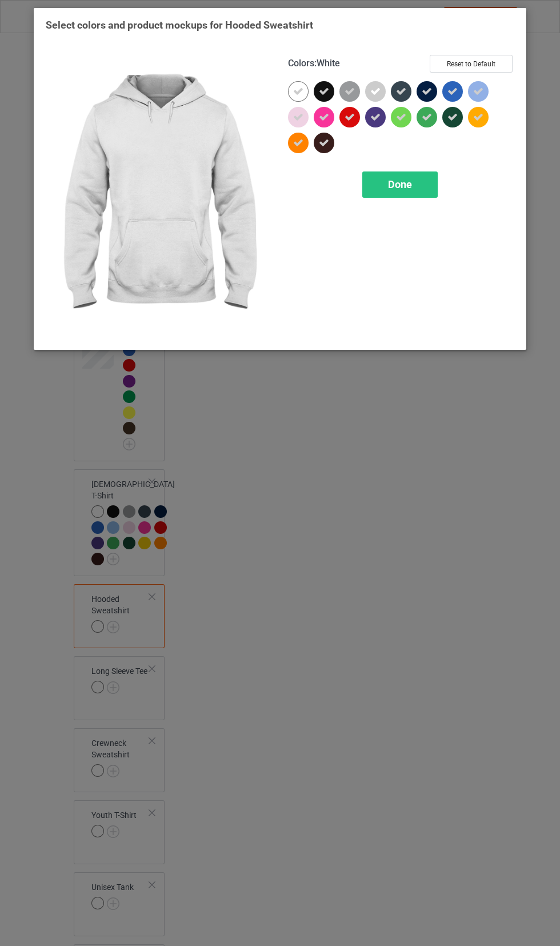 The width and height of the screenshot is (560, 946). I want to click on span: Colors, so click(301, 63).